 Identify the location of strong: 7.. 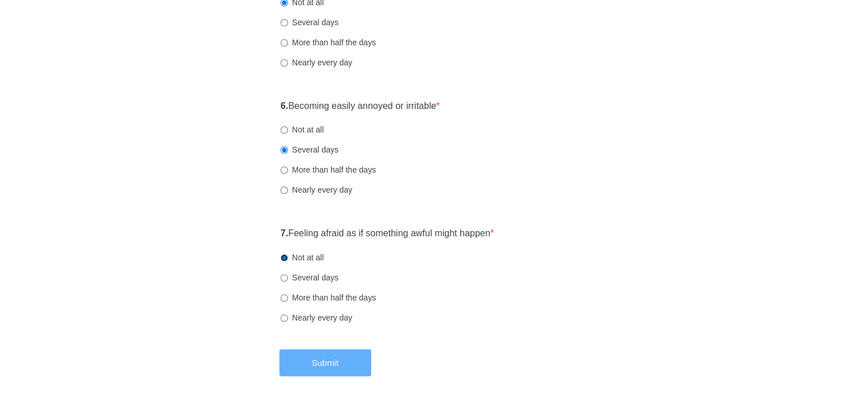
(284, 232).